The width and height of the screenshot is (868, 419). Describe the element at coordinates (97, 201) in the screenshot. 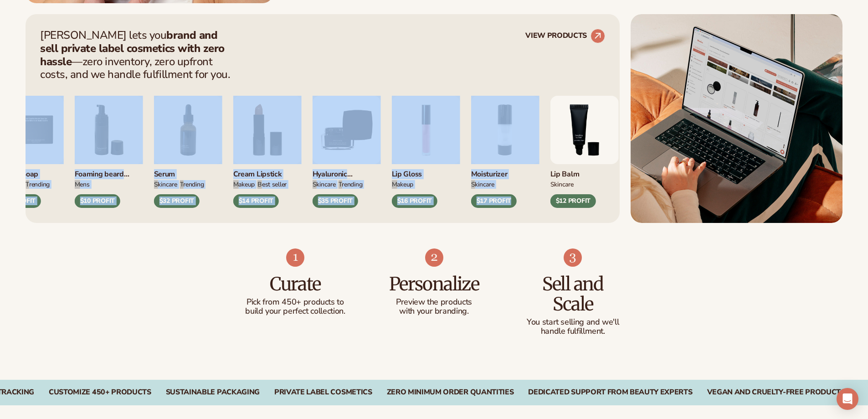

I see `div: $10 PROFIT` at that location.